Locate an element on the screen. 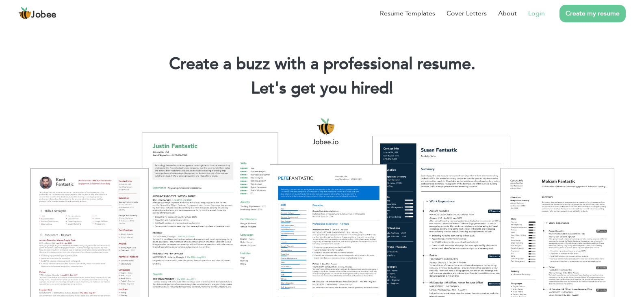  a: Jobee is located at coordinates (37, 14).